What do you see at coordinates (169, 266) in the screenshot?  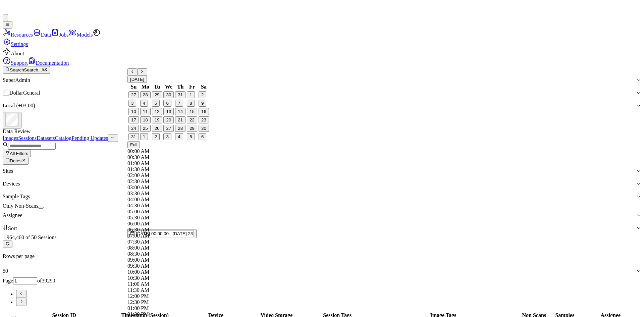 I see `div: 09:30 AM` at bounding box center [169, 266].